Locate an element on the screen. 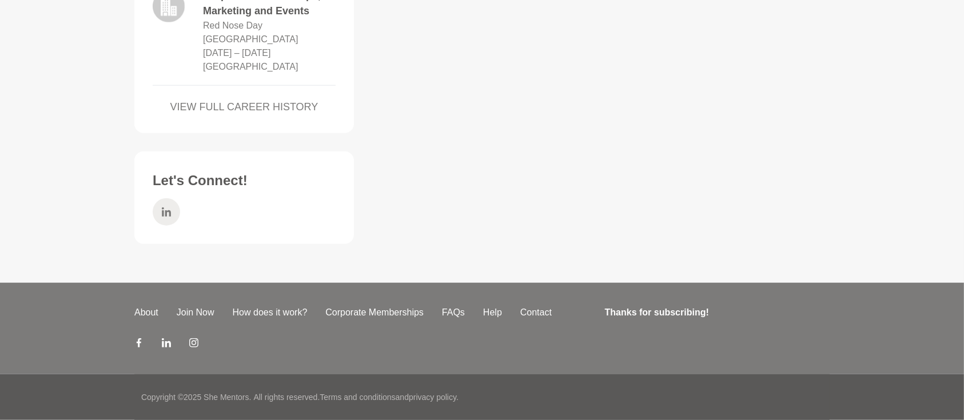 This screenshot has width=964, height=420. dd: October 2008 – October 2012 is located at coordinates (237, 53).